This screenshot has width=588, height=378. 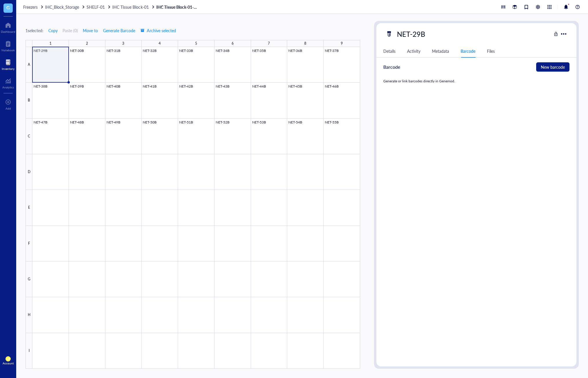 I want to click on div: 2, so click(x=87, y=44).